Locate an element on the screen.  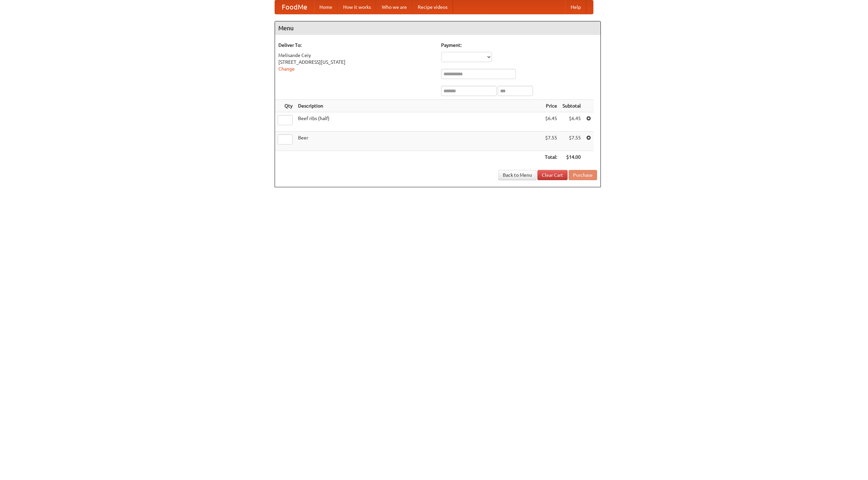
th: $14.00 is located at coordinates (571, 157).